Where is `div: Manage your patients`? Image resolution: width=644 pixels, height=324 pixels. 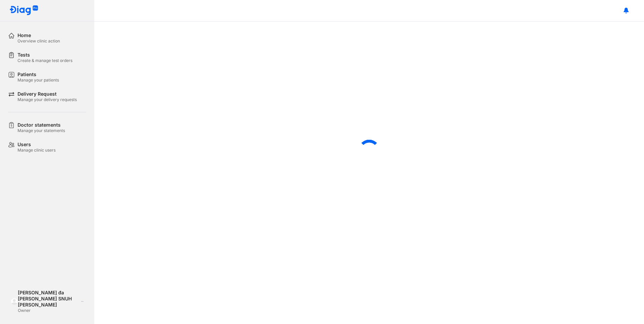 div: Manage your patients is located at coordinates (38, 80).